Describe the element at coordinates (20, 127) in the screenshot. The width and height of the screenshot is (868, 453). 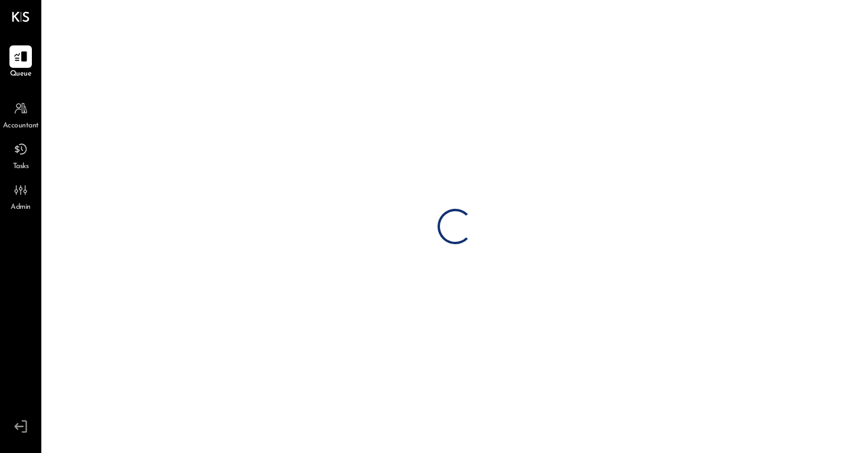
I see `span: Accountant` at that location.